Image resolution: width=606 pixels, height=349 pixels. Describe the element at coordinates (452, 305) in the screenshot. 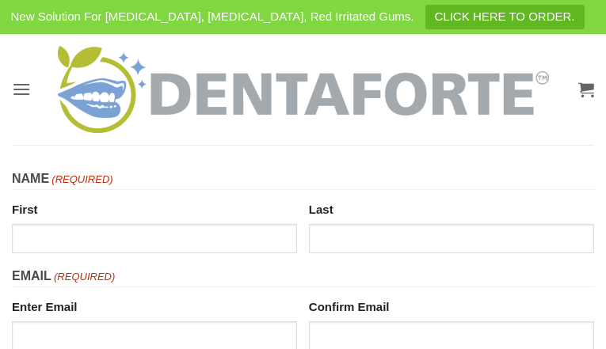

I see `label: Confirm Email` at that location.